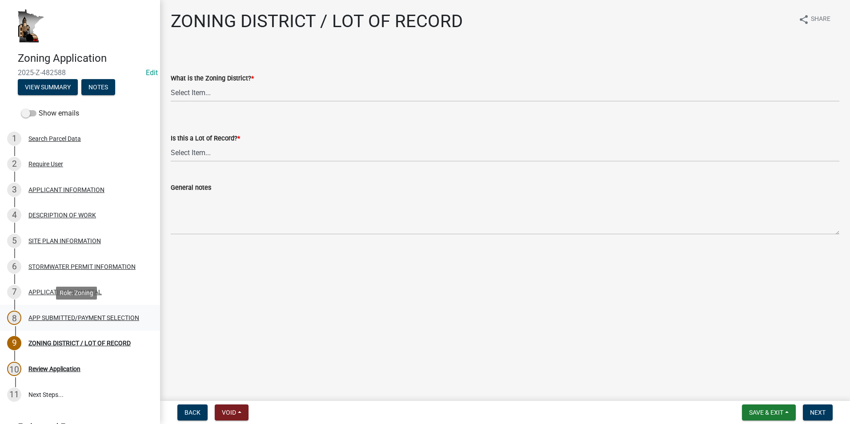 The width and height of the screenshot is (850, 424). Describe the element at coordinates (817, 412) in the screenshot. I see `button: Next` at that location.